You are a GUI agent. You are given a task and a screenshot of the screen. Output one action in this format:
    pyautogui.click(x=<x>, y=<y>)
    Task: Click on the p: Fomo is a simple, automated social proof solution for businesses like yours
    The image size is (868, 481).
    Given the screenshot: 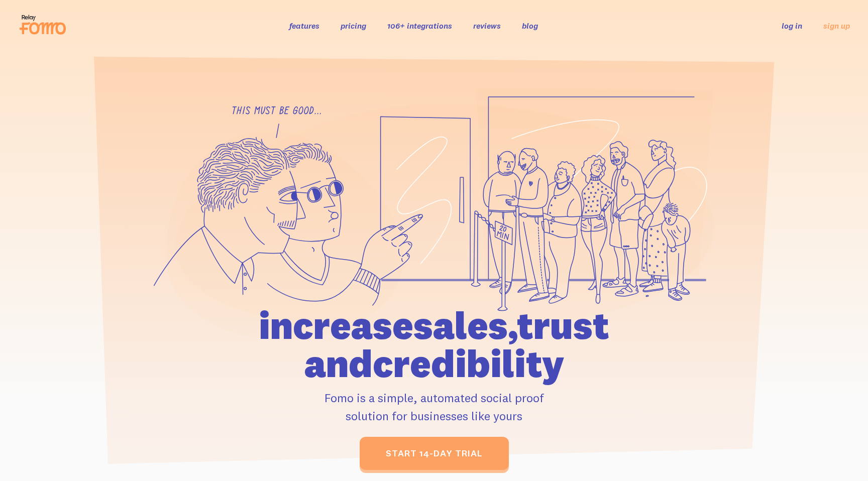 What is the action you would take?
    pyautogui.click(x=434, y=407)
    